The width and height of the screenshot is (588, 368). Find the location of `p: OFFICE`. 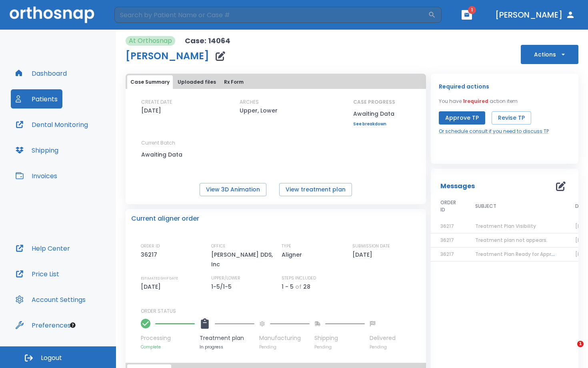

p: OFFICE is located at coordinates (218, 247).